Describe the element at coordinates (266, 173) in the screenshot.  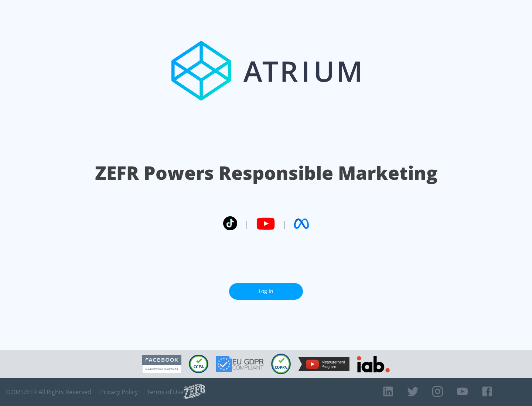
I see `h1: ZEFR Powers Responsible Marketing` at that location.